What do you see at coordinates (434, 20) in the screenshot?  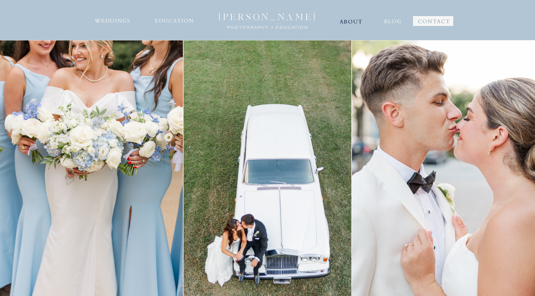 I see `a: CONTACT` at bounding box center [434, 20].